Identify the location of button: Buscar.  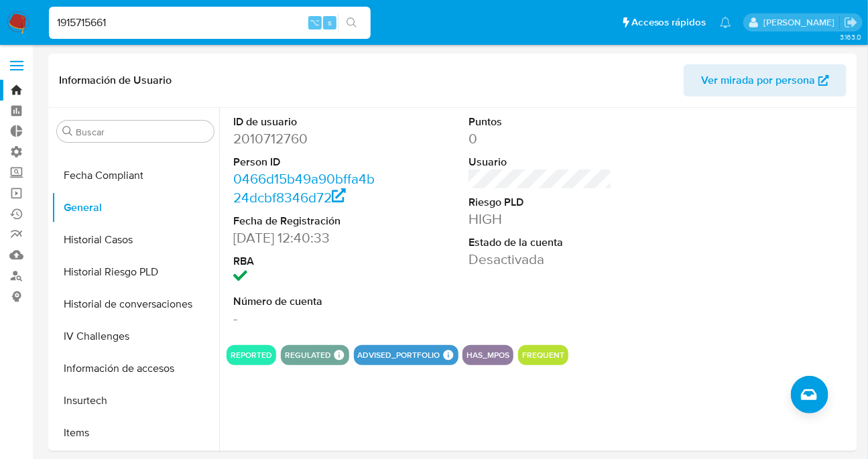
(68, 132).